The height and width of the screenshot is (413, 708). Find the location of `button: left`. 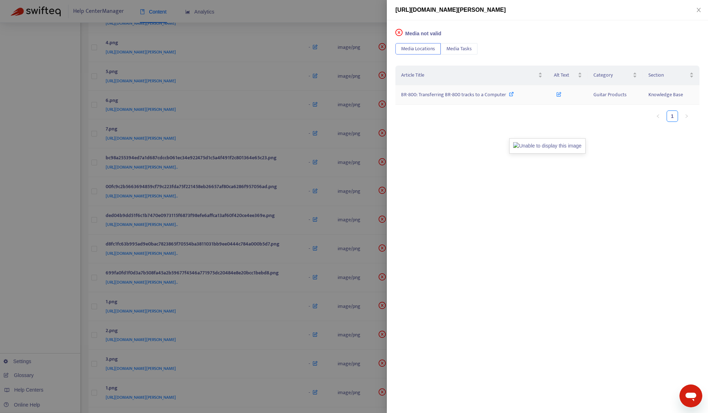

button: left is located at coordinates (658, 116).